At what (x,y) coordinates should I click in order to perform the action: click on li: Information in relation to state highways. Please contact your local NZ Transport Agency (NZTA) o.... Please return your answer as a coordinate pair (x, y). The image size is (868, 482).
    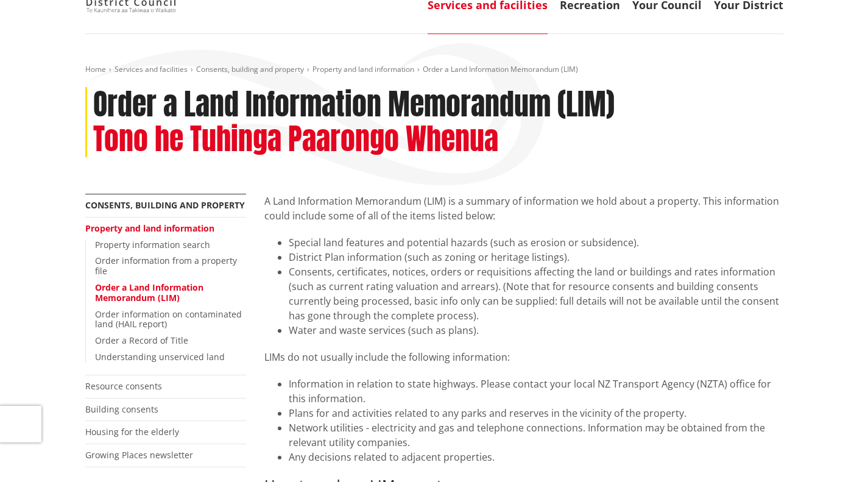
    Looking at the image, I should click on (536, 391).